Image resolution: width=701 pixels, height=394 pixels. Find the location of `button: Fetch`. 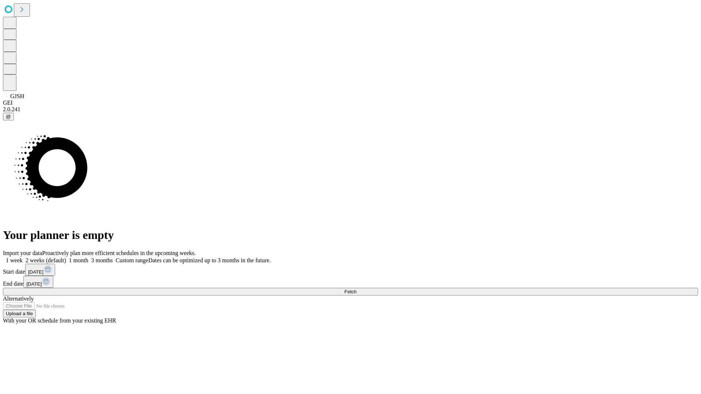

button: Fetch is located at coordinates (350, 292).